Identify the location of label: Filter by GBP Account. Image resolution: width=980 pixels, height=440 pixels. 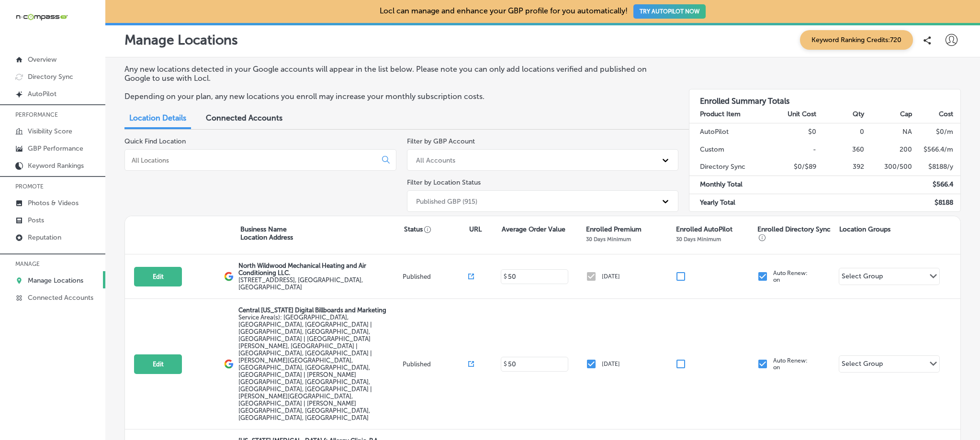
(441, 141).